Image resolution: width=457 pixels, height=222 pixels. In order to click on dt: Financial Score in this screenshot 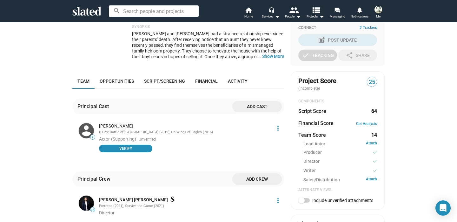, I will do `click(316, 123)`.